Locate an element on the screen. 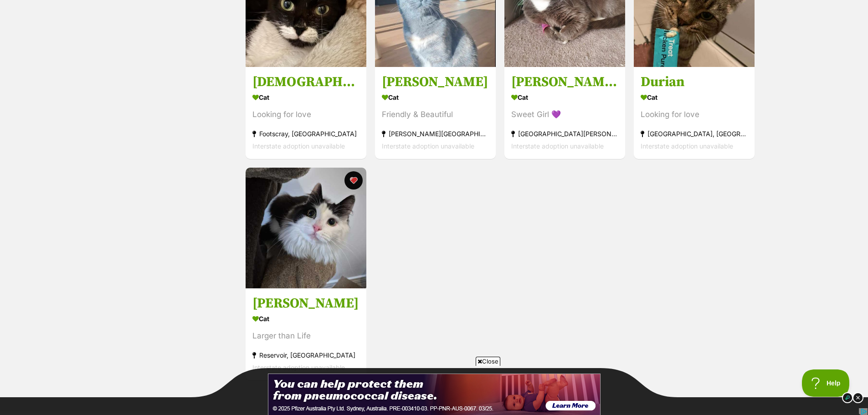 The height and width of the screenshot is (415, 868). img: info_dark.svg is located at coordinates (848, 398).